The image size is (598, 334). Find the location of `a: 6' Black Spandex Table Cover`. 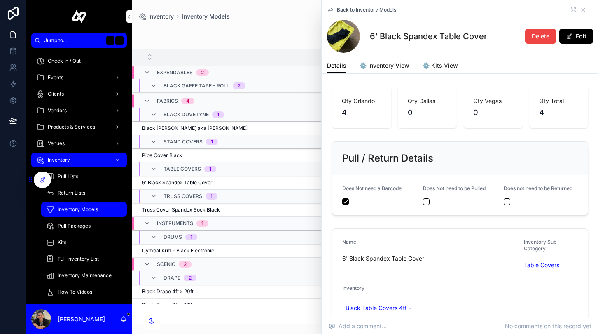

a: 6' Black Spandex Table Cover is located at coordinates (365, 182).